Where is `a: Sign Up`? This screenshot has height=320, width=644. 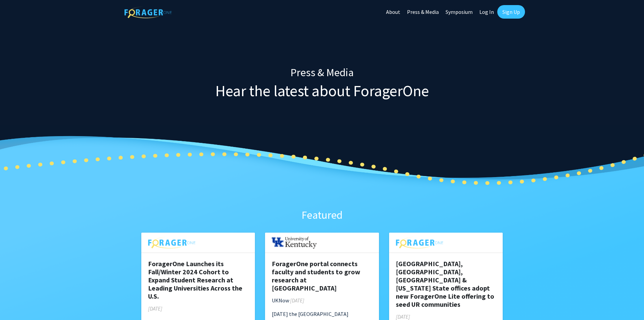
a: Sign Up is located at coordinates (511, 12).